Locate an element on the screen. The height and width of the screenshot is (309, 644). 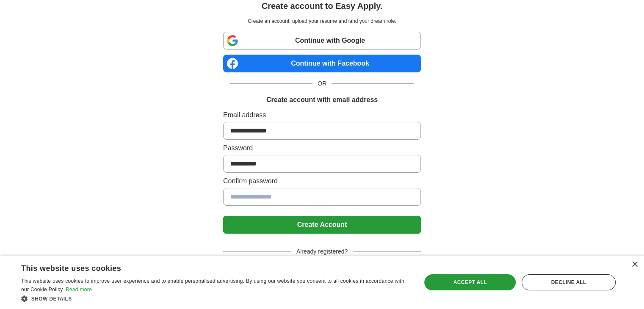
a: Continue with Facebook is located at coordinates (322, 64).